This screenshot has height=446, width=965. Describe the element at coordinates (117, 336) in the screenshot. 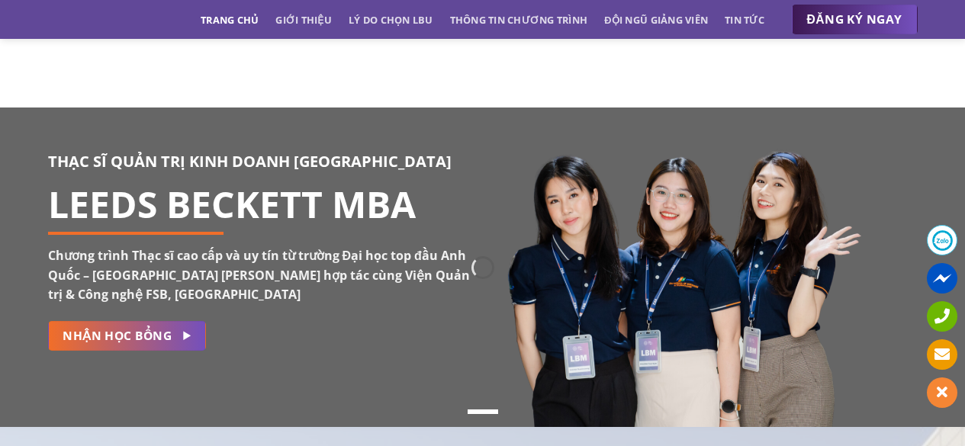

I see `span: NHẬN HỌC BỔNG` at that location.